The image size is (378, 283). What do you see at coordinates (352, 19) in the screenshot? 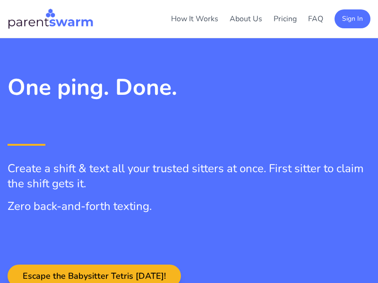
I see `button: Sign In` at bounding box center [352, 19].